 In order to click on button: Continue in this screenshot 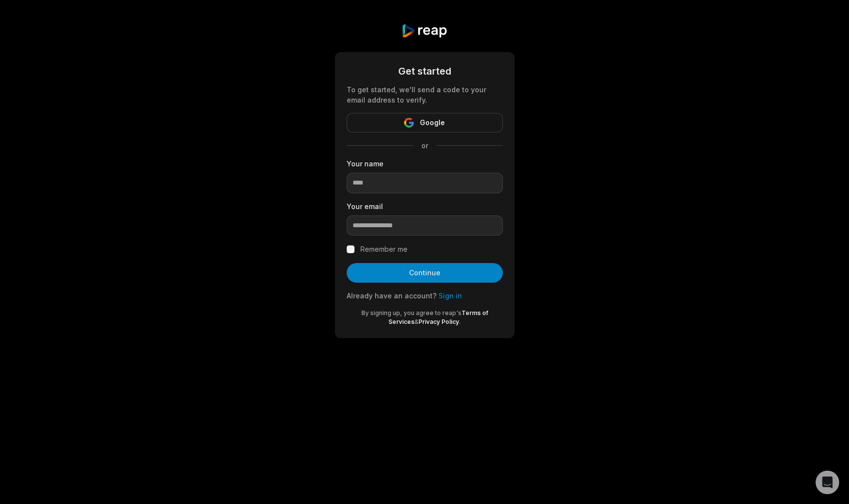, I will do `click(424, 273)`.